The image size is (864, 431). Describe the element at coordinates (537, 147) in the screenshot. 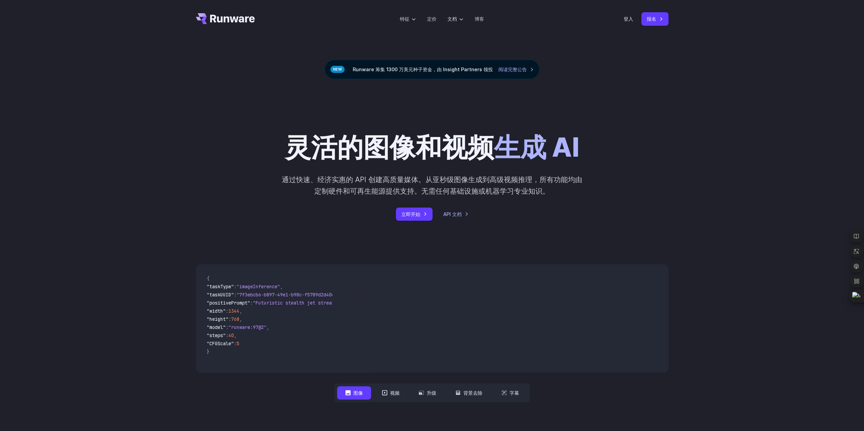

I see `font: 生成 AI` at that location.